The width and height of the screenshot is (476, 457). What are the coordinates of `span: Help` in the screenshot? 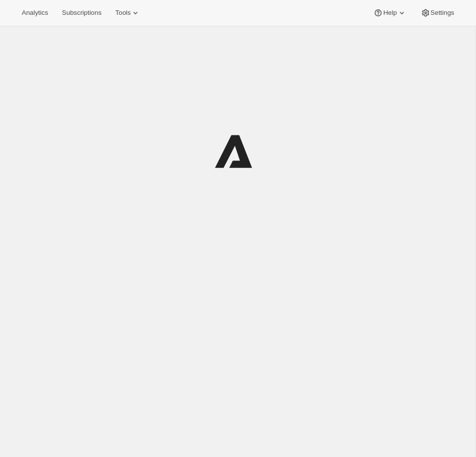 It's located at (389, 13).